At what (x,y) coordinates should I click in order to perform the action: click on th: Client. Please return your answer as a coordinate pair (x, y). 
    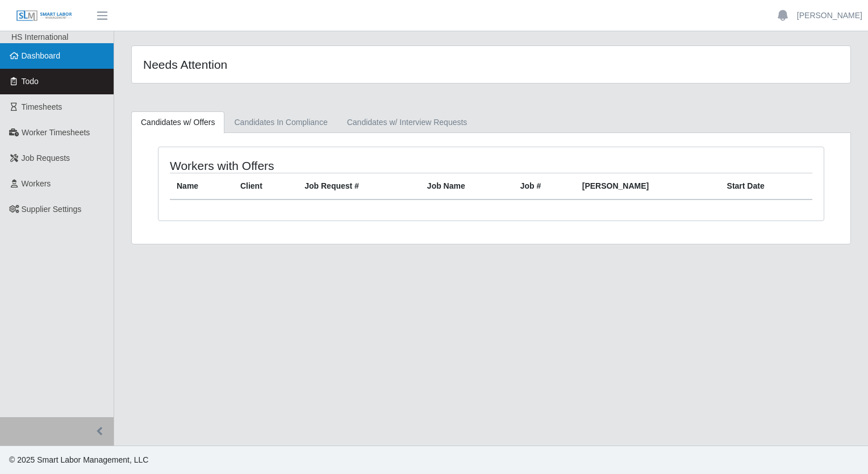
    Looking at the image, I should click on (265, 187).